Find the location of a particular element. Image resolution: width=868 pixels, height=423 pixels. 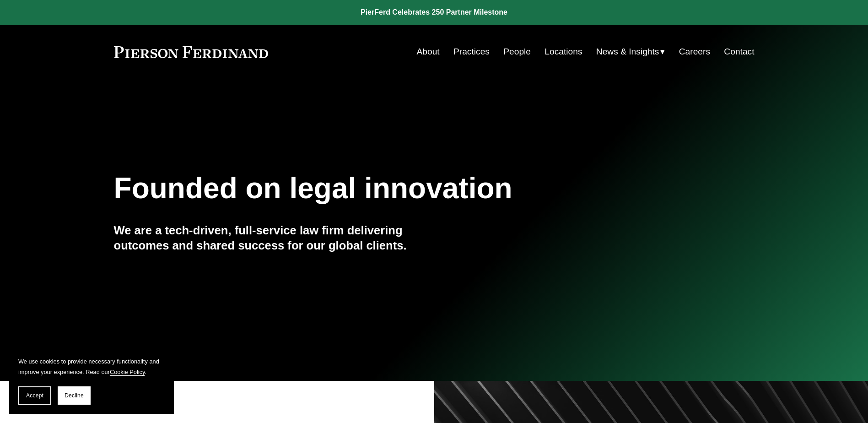

span: Accept is located at coordinates (35, 395).